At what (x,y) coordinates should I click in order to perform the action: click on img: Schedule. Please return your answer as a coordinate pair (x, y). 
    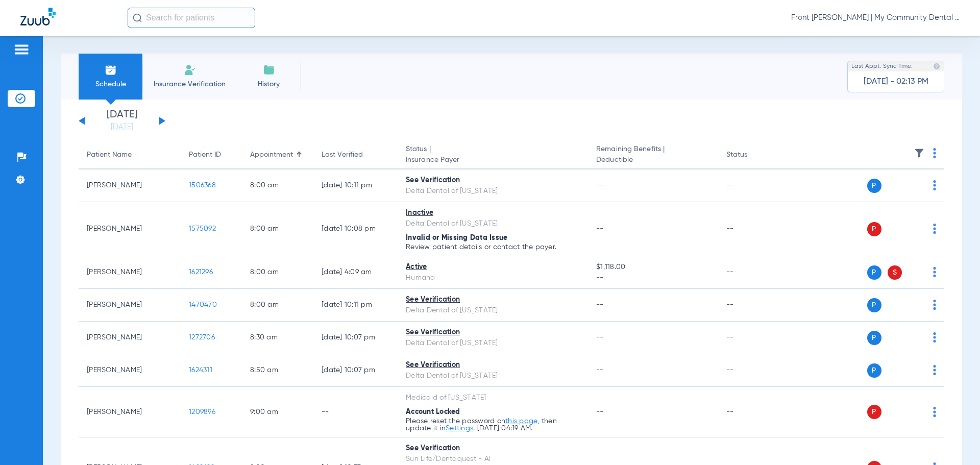
    Looking at the image, I should click on (111, 70).